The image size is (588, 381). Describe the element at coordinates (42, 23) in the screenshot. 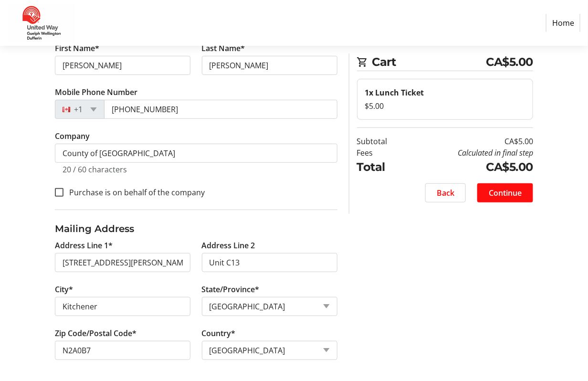

I see `img: United Way Guelph Wellington Dufferin's Logo` at that location.